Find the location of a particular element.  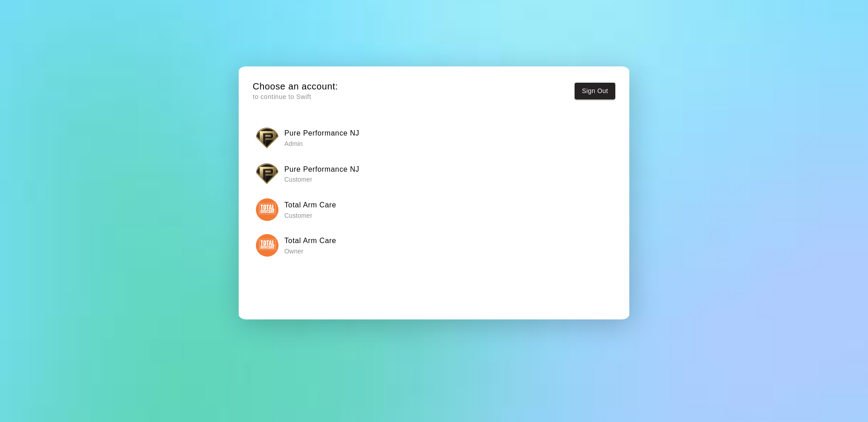

h5: Choose an account: is located at coordinates (295, 86).